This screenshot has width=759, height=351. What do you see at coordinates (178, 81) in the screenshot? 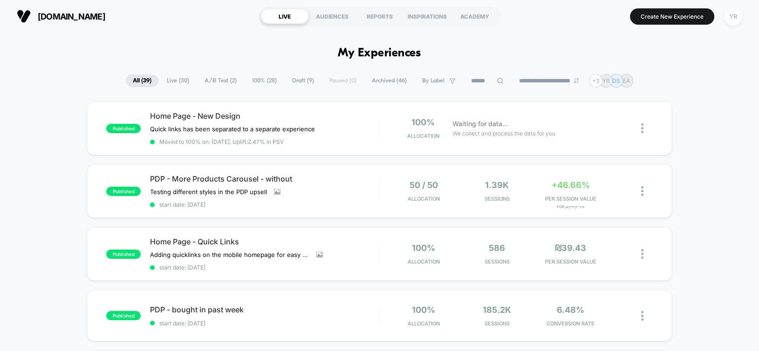
I see `span: Live ( 30 )` at bounding box center [178, 81].